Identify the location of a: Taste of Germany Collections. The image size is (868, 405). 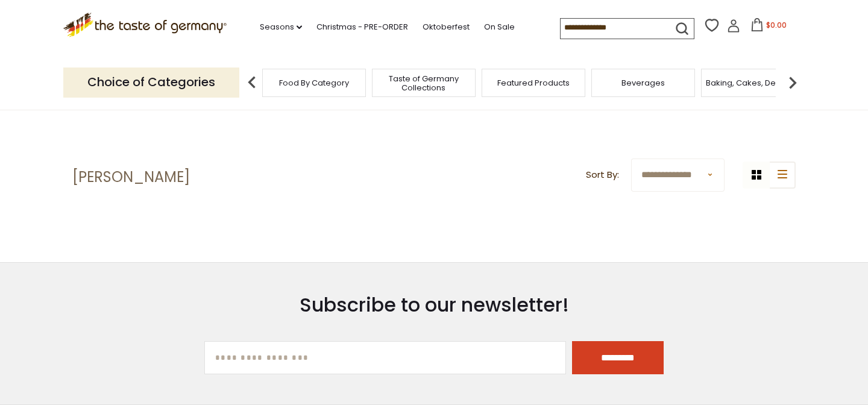
(424, 83).